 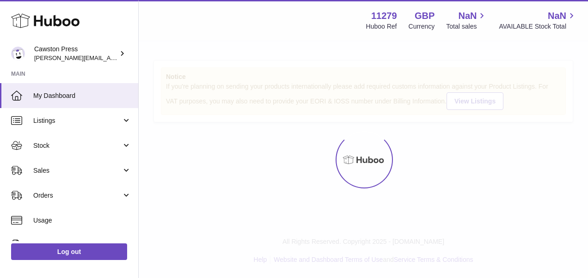 I want to click on a: NaN Total sales, so click(x=467, y=20).